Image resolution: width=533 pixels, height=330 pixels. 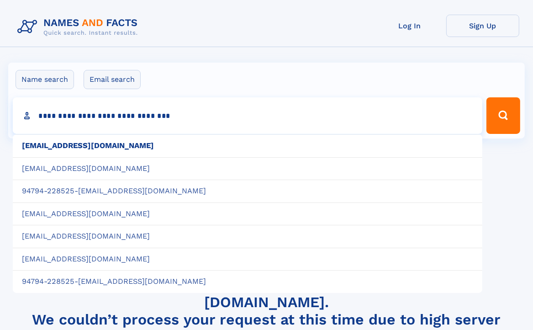 What do you see at coordinates (483, 26) in the screenshot?
I see `a: Sign Up` at bounding box center [483, 26].